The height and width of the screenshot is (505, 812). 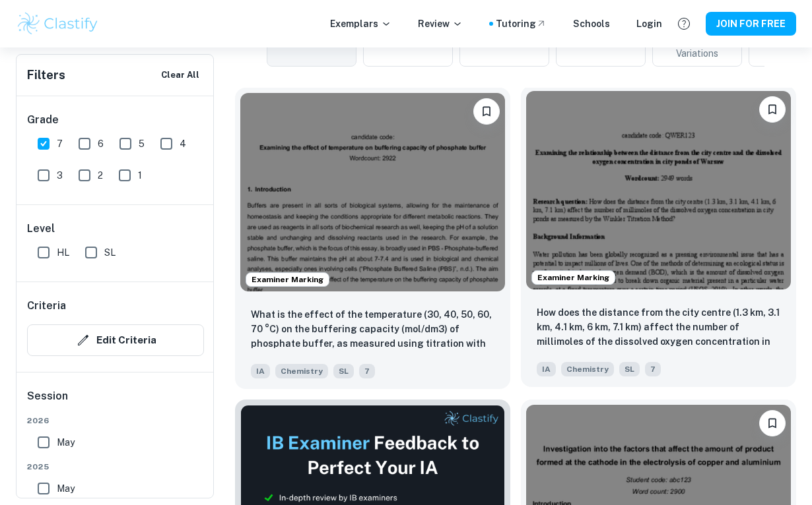 What do you see at coordinates (751, 24) in the screenshot?
I see `button: JOIN FOR FREE` at bounding box center [751, 24].